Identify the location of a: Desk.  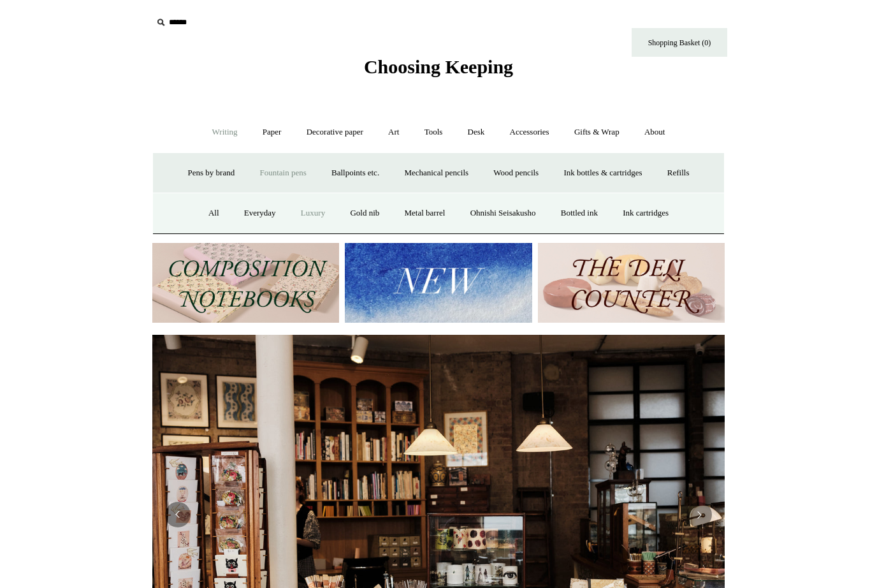
(476, 132).